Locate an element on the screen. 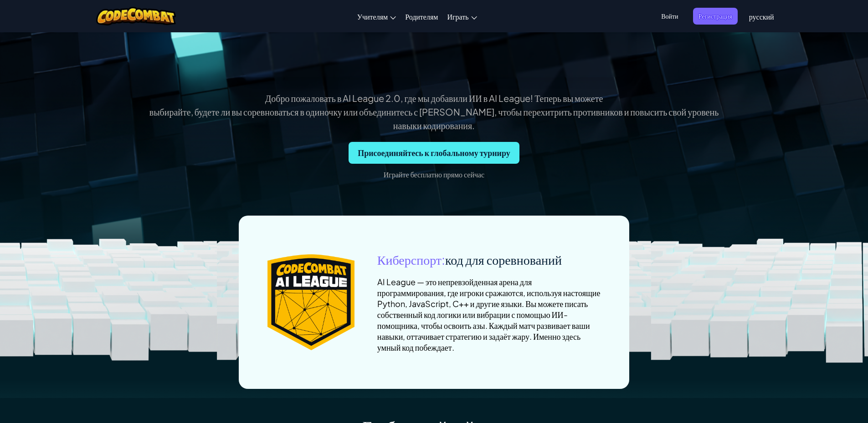 The width and height of the screenshot is (868, 423). font: русский is located at coordinates (761, 16).